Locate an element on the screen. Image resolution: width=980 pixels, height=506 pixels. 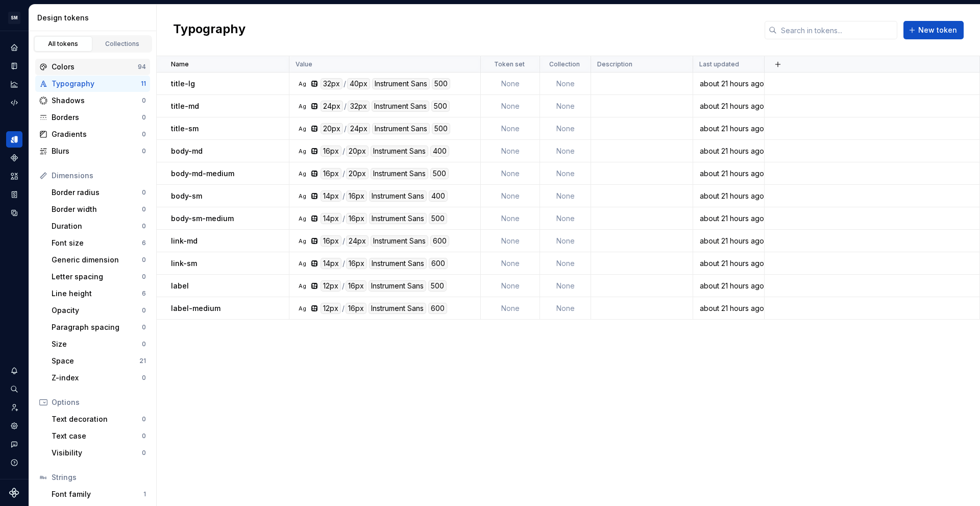
a: Home is located at coordinates (14, 47).